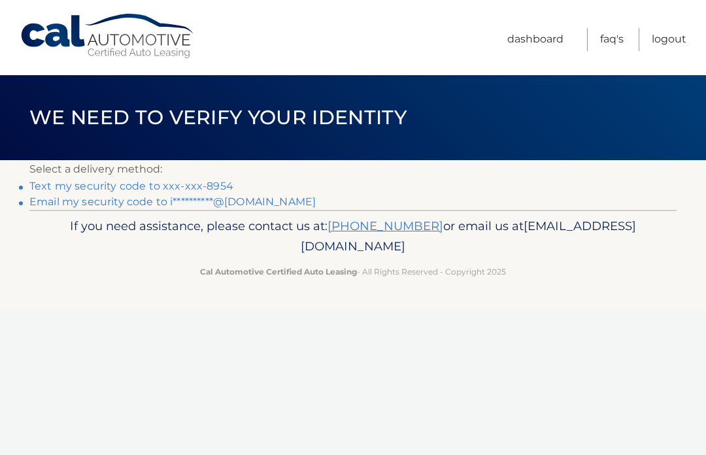 This screenshot has height=455, width=706. I want to click on a: Logout, so click(669, 39).